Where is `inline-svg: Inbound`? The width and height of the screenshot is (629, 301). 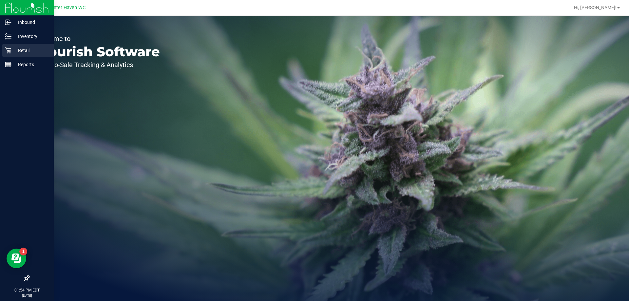 inline-svg: Inbound is located at coordinates (8, 22).